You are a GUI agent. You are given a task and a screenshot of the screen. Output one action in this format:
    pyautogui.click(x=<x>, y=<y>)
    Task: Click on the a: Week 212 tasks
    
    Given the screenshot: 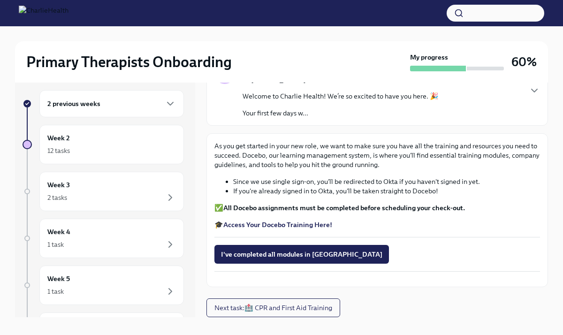 What is the action you would take?
    pyautogui.click(x=103, y=145)
    